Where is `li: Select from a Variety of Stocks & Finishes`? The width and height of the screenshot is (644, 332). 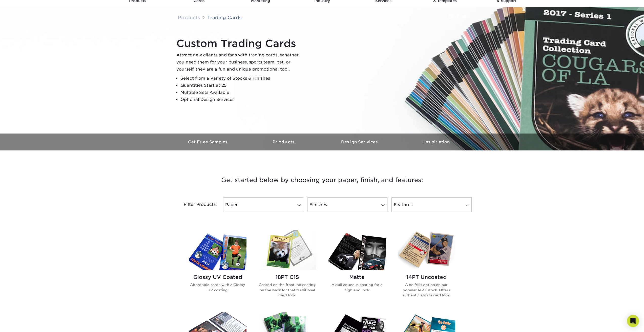 li: Select from a Variety of Stocks & Finishes is located at coordinates (242, 78).